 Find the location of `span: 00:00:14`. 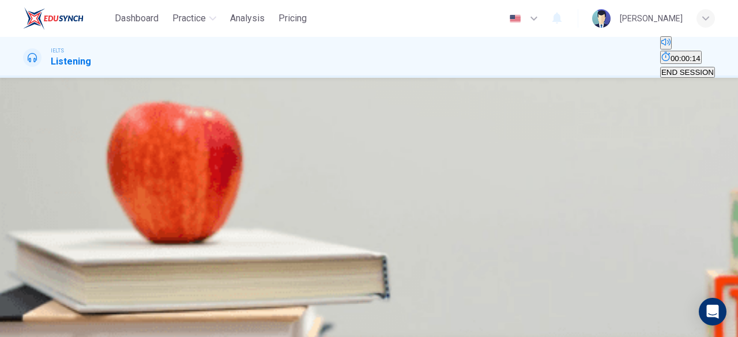

span: 00:00:14 is located at coordinates (686, 58).